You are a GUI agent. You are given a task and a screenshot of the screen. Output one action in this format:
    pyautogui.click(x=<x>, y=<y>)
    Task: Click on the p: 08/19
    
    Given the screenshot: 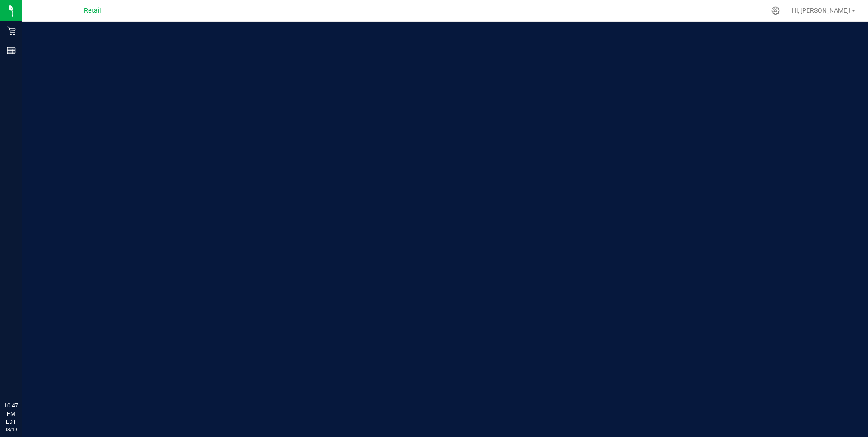 What is the action you would take?
    pyautogui.click(x=11, y=430)
    